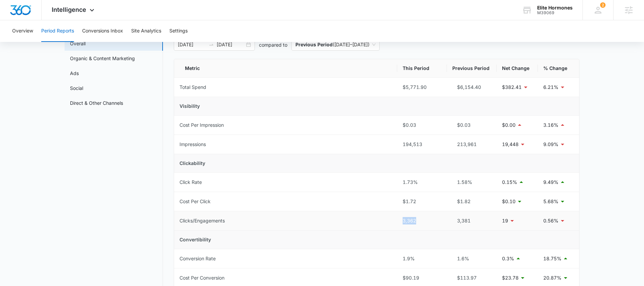 The height and width of the screenshot is (286, 644). Describe the element at coordinates (422, 87) in the screenshot. I see `div: $5,771.90` at that location.